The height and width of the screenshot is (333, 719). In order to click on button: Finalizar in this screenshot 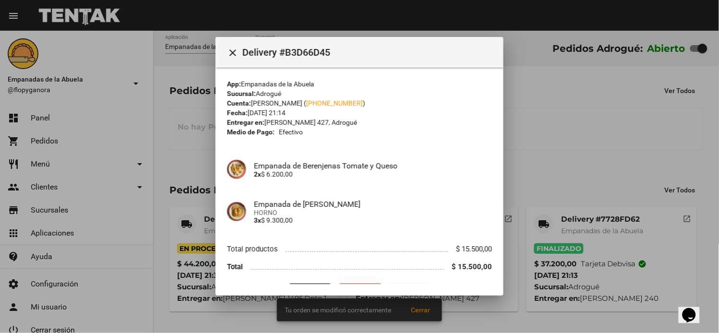, I will do `click(310, 292)`.